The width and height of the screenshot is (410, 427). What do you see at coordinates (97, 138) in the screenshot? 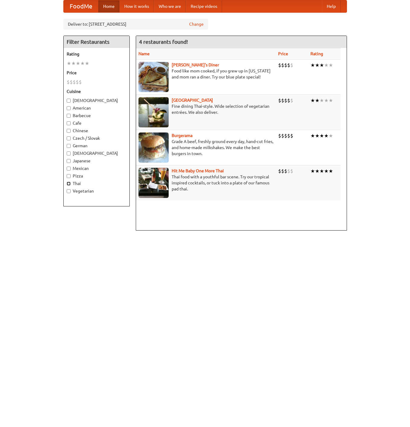
I see `label: Czech / Slovak` at bounding box center [97, 138].